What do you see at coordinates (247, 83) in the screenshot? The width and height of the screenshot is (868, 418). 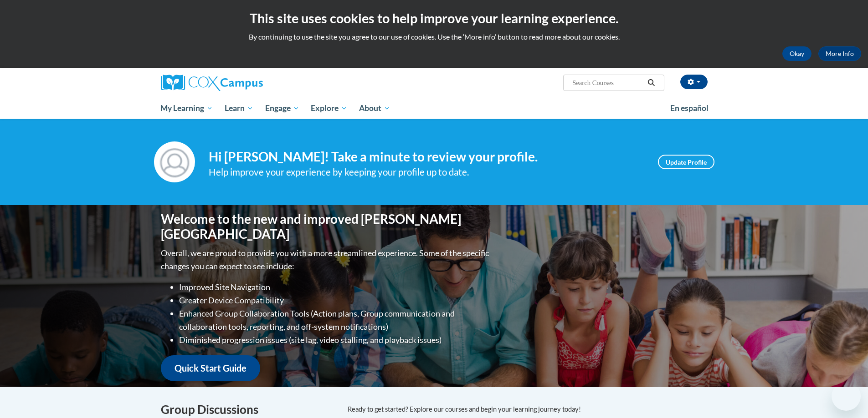 I see `a: Cox Campus` at bounding box center [247, 83].